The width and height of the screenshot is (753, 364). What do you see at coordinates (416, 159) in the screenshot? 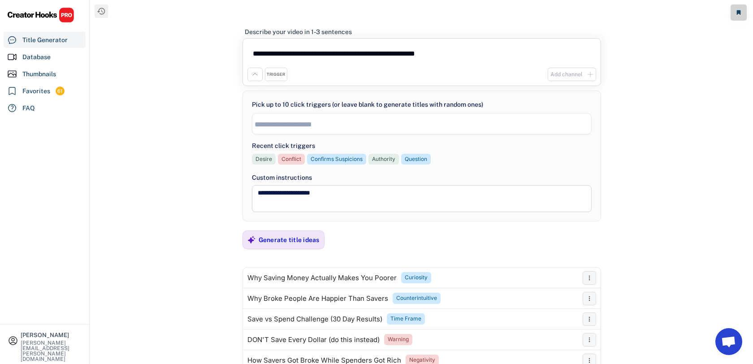
I see `div: Question` at bounding box center [416, 159].